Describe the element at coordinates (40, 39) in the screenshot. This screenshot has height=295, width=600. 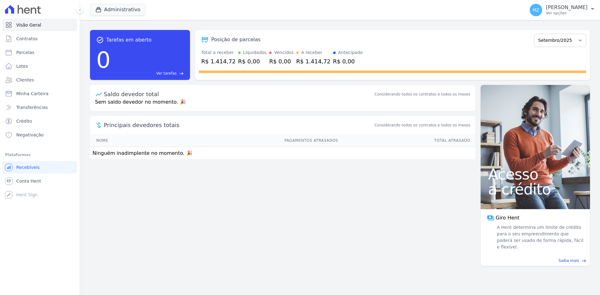
I see `a: Contratos` at that location.